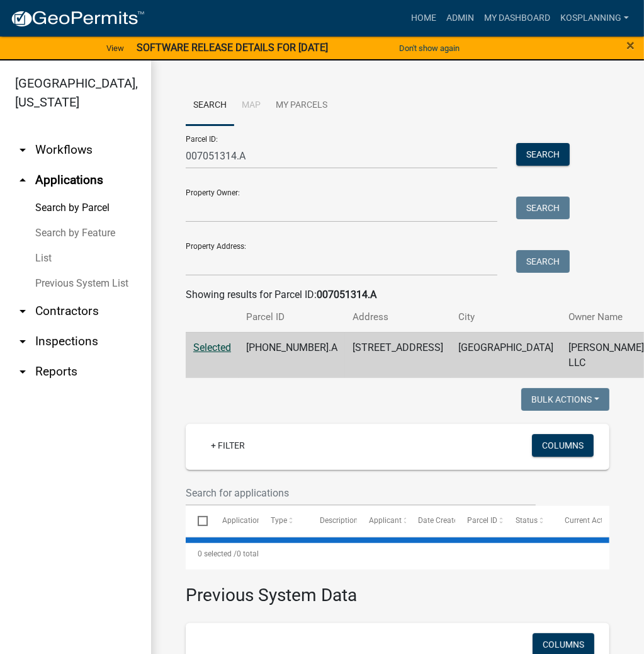  I want to click on a: Search, so click(209, 106).